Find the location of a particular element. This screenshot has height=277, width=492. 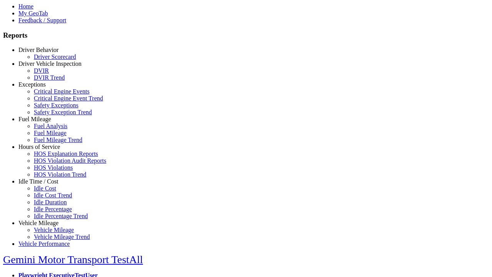

a: Critical Engine Event Trend is located at coordinates (68, 98).